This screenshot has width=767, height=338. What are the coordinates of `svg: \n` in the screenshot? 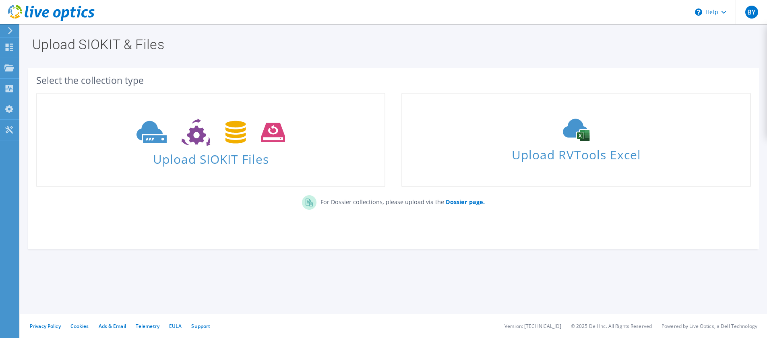 It's located at (699, 12).